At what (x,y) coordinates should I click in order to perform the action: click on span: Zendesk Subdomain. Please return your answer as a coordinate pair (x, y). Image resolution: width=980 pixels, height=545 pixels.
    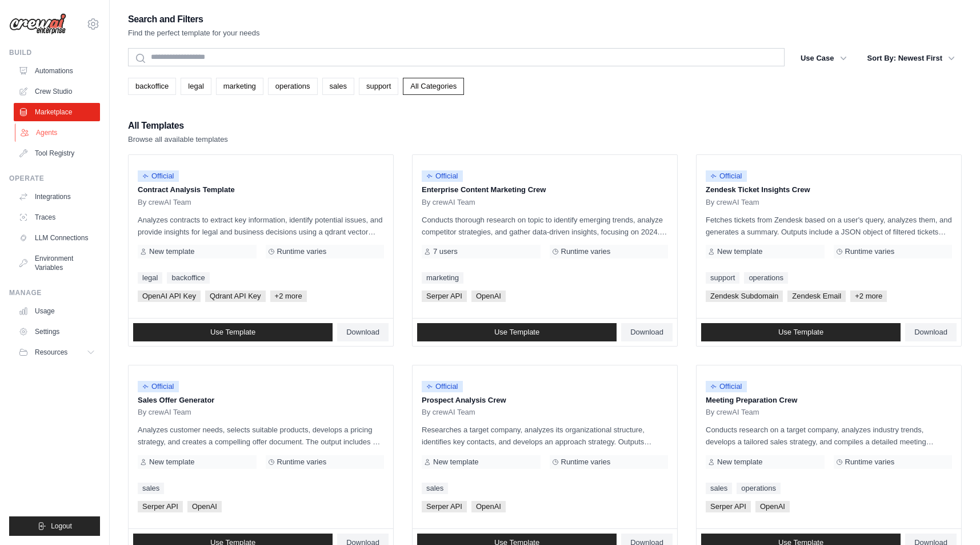
    Looking at the image, I should click on (744, 296).